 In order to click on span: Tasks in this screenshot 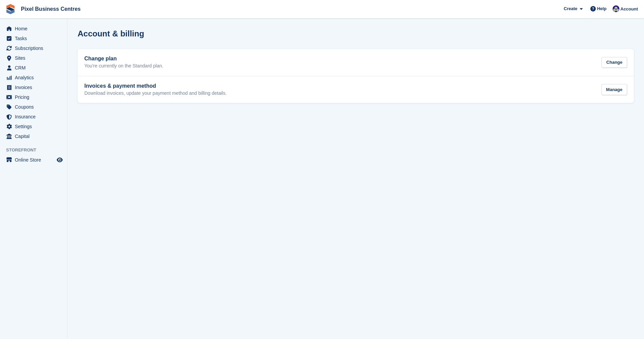, I will do `click(35, 38)`.